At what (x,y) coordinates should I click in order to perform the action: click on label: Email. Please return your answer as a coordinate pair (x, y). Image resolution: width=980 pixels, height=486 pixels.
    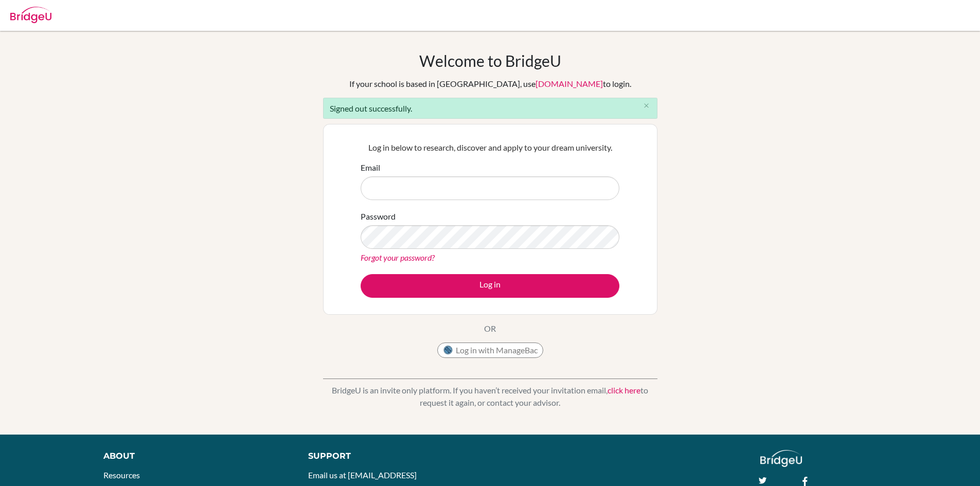
    Looking at the image, I should click on (370, 168).